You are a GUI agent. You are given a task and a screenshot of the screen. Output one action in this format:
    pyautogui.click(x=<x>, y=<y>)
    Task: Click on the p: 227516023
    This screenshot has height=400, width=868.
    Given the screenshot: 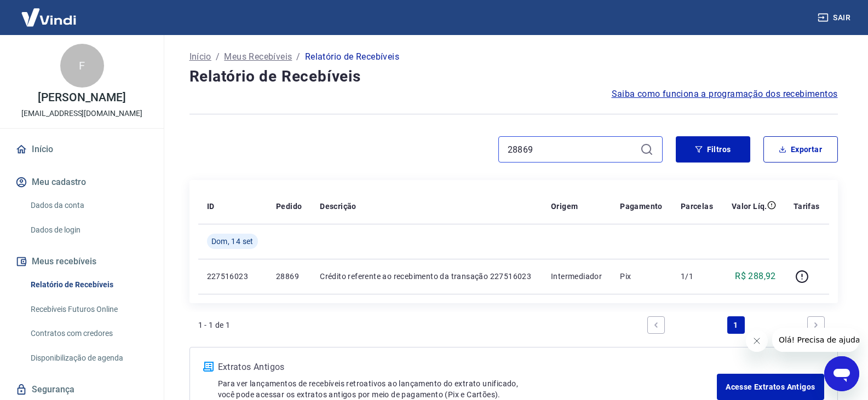 What is the action you would take?
    pyautogui.click(x=233, y=276)
    